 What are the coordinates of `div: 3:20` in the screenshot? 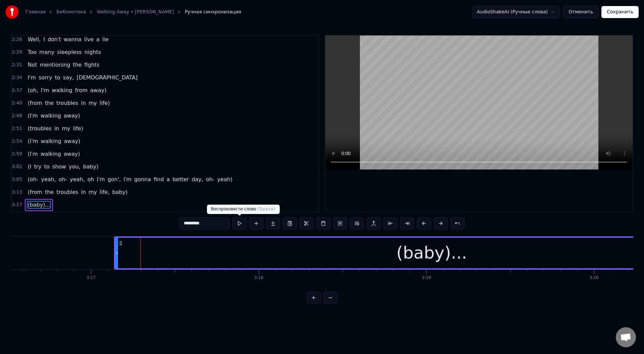 It's located at (593, 278).